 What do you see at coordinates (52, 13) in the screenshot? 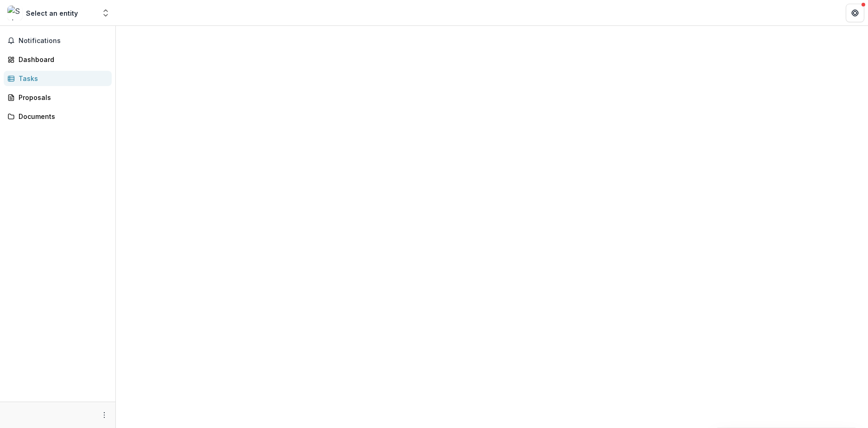
I see `div: Select an entity` at bounding box center [52, 13].